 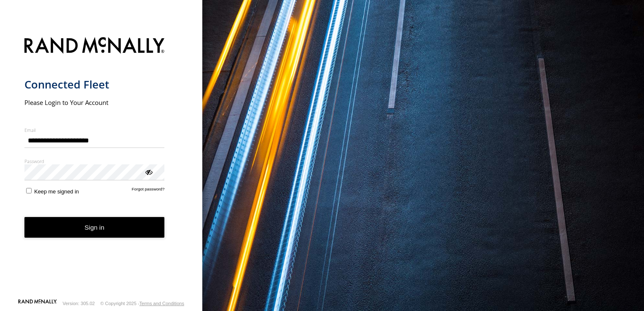 I want to click on label: Email, so click(x=94, y=130).